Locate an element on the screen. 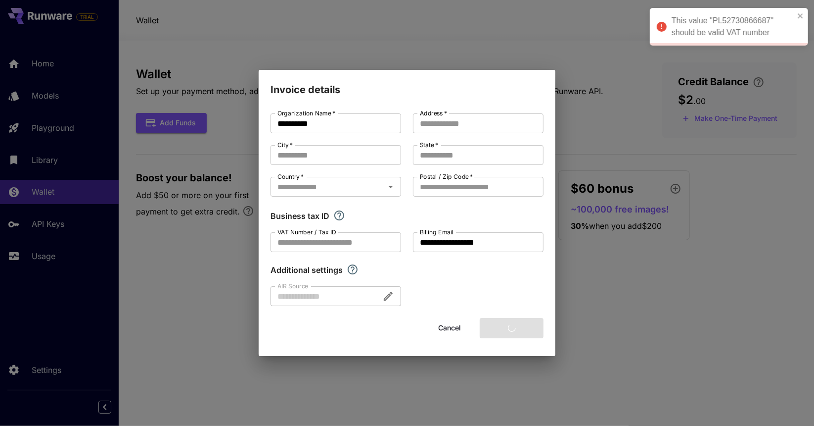 The height and width of the screenshot is (426, 814). svg: Explore additional customization settings is located at coordinates (353, 269).